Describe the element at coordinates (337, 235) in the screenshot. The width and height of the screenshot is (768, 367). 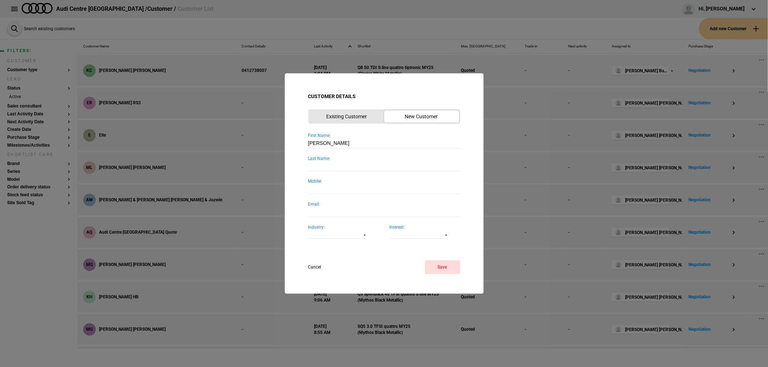
I see `button: Industry:` at that location.